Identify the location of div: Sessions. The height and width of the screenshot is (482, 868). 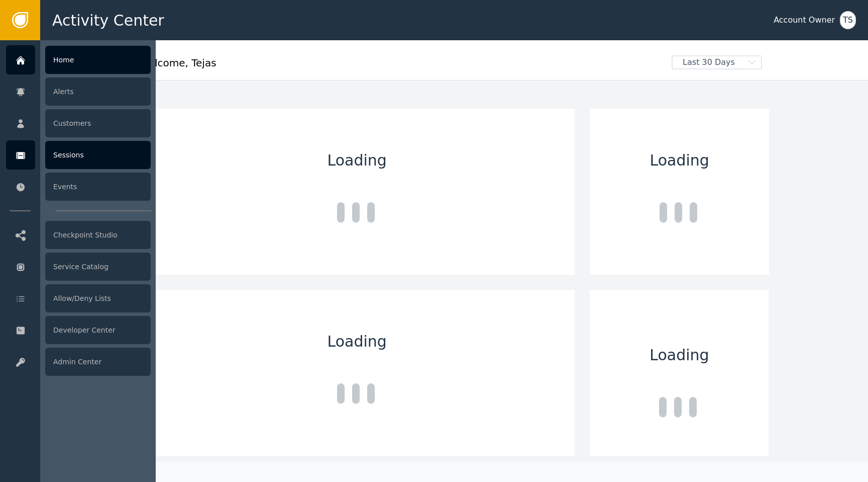
(98, 155).